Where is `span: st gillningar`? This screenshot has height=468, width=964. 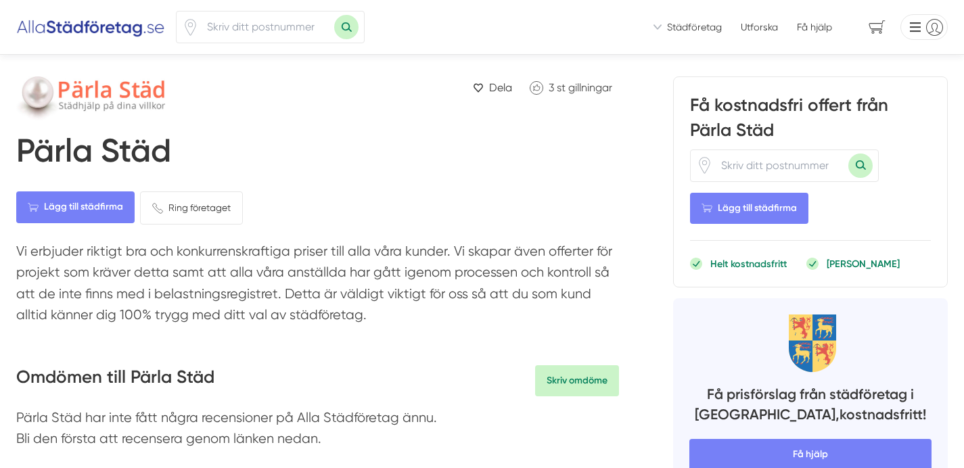
span: st gillningar is located at coordinates (584, 87).